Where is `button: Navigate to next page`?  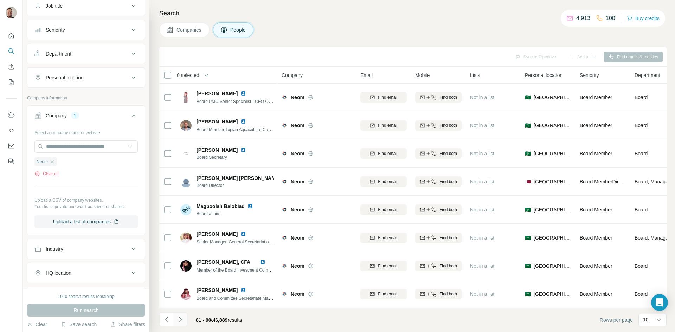
button: Navigate to next page is located at coordinates (180, 320).